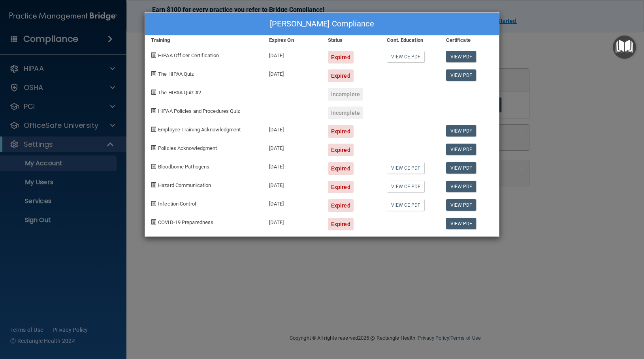  What do you see at coordinates (186, 222) in the screenshot?
I see `span: COVID-19 Preparedness` at bounding box center [186, 222].